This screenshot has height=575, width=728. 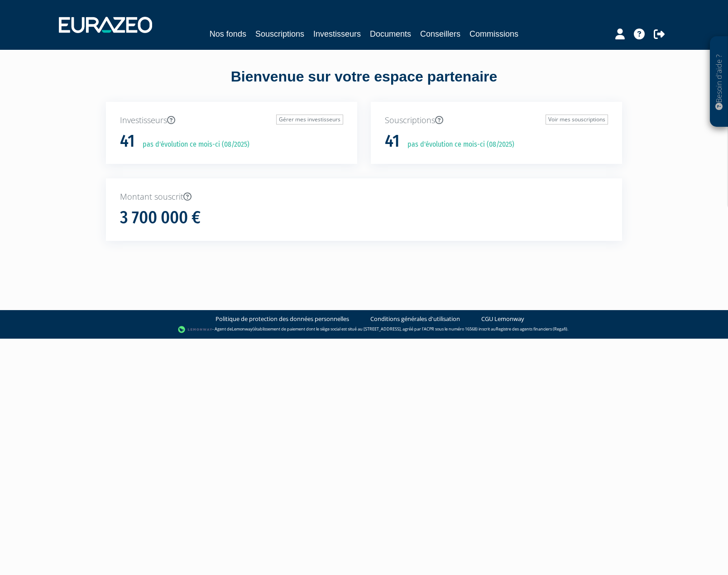 I want to click on a: CGU Lemonway, so click(x=503, y=319).